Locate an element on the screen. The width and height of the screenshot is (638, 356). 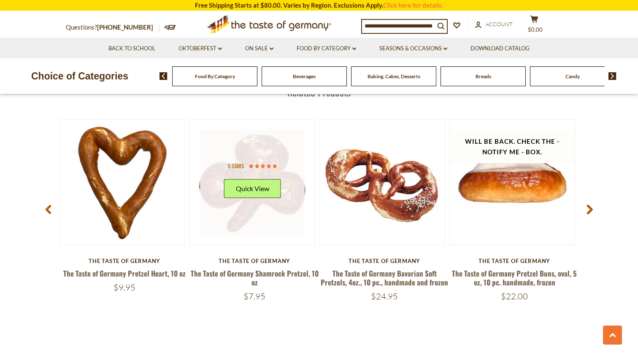
span: $22.00 is located at coordinates (515, 296).